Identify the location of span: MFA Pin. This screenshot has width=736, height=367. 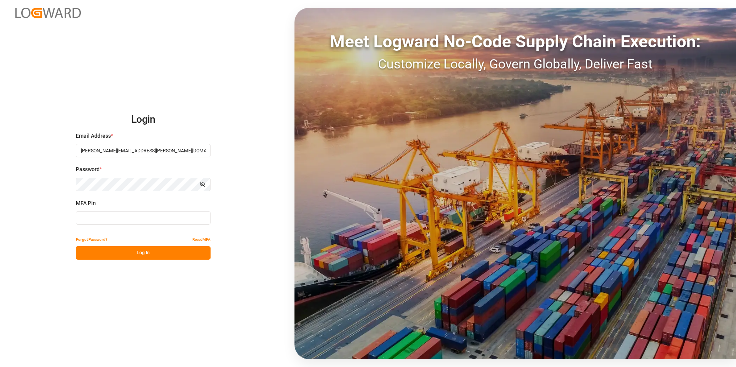
(86, 203).